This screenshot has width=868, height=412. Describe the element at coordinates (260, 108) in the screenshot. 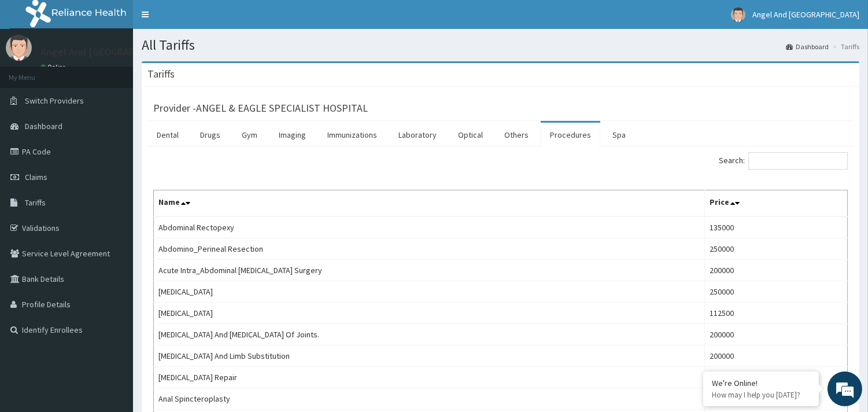

I see `h3: Provider - ANGEL & EAGLE SPECIALIST HOSPITAL` at that location.